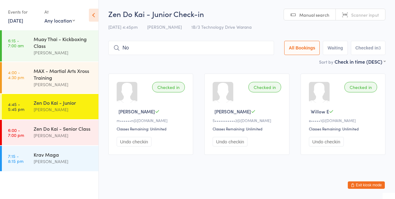 This screenshot has height=199, width=395. I want to click on span: Willow E, so click(320, 111).